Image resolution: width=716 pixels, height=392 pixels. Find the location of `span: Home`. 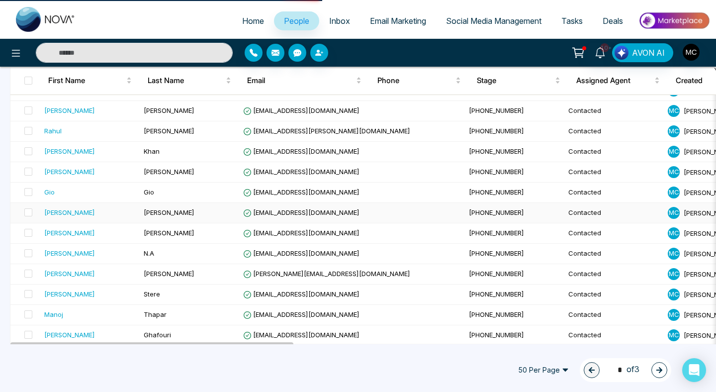

span: Home is located at coordinates (253, 21).